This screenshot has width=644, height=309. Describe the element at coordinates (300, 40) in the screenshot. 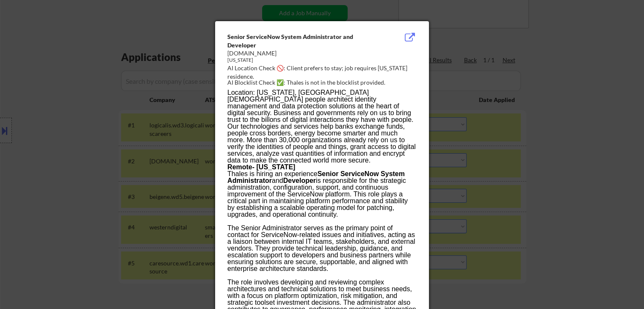

I see `div: Senior ServiceNow System Administrator and Developer` at that location.